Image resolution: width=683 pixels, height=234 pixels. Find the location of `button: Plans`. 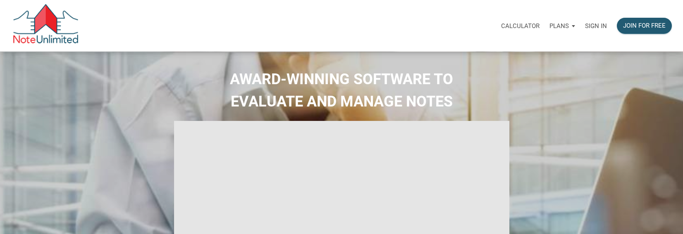

button: Plans is located at coordinates (562, 26).